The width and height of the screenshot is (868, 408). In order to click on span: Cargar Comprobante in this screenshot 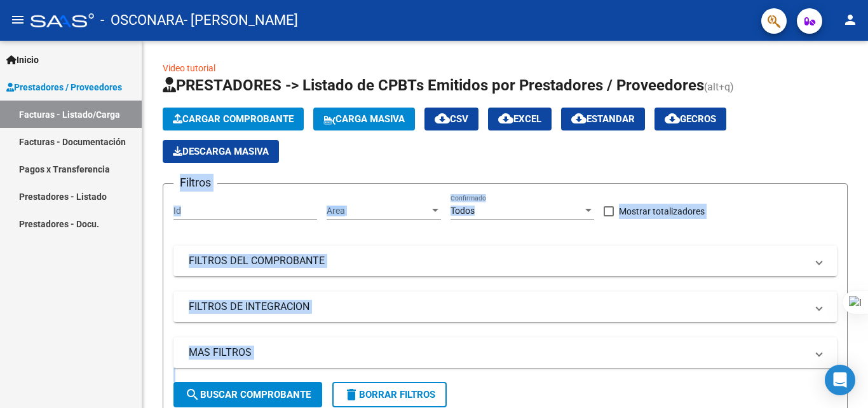, I will do `click(233, 119)`.